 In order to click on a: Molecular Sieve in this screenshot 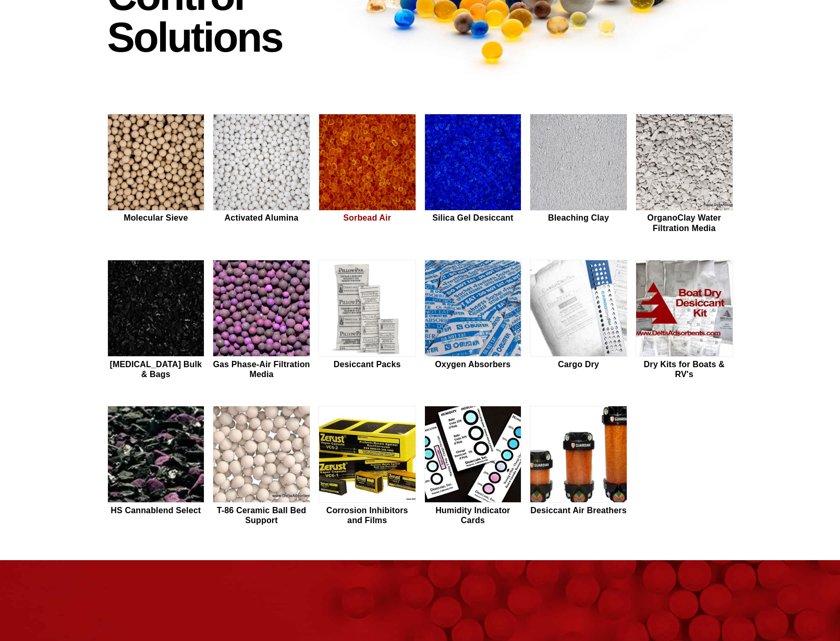, I will do `click(156, 174)`.